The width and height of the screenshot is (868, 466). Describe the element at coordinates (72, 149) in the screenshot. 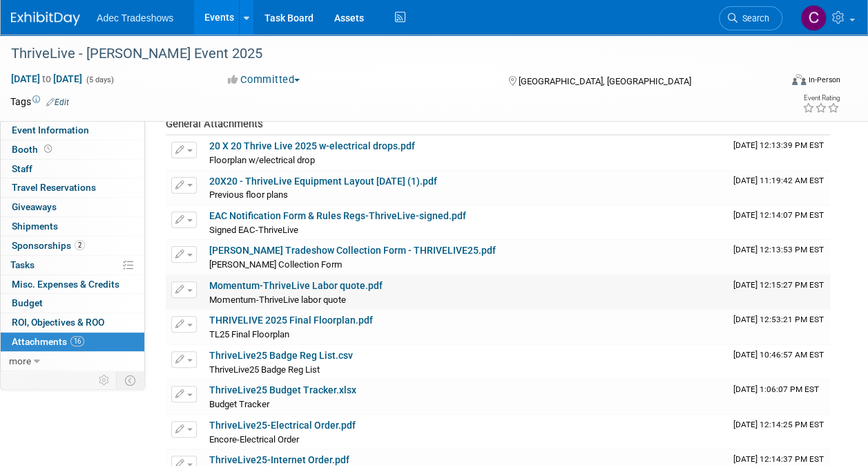

I see `a: Booth` at that location.